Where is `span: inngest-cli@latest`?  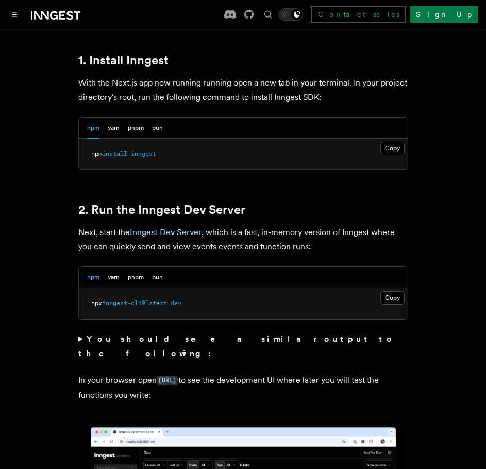
span: inngest-cli@latest is located at coordinates (134, 303).